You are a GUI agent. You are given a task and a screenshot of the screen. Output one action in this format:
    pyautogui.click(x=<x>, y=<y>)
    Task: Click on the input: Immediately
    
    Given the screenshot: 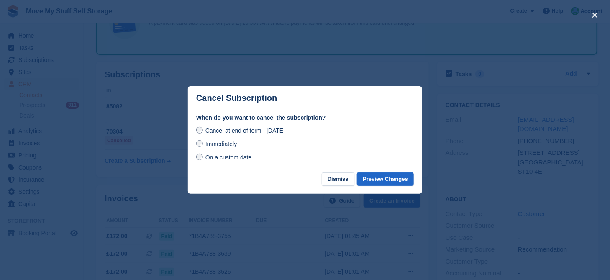 What is the action you would take?
    pyautogui.click(x=200, y=144)
    